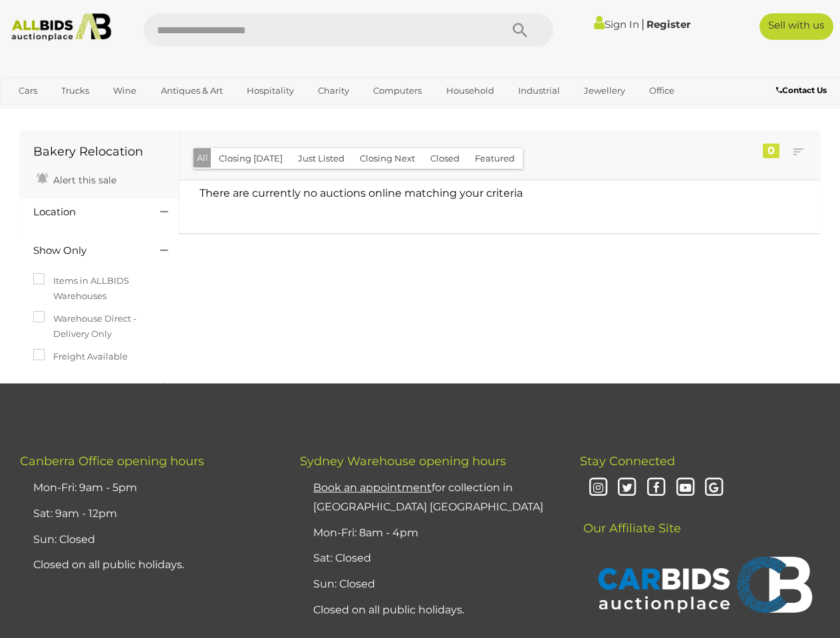  Describe the element at coordinates (403, 461) in the screenshot. I see `span: Sydney Warehouse opening hours` at that location.